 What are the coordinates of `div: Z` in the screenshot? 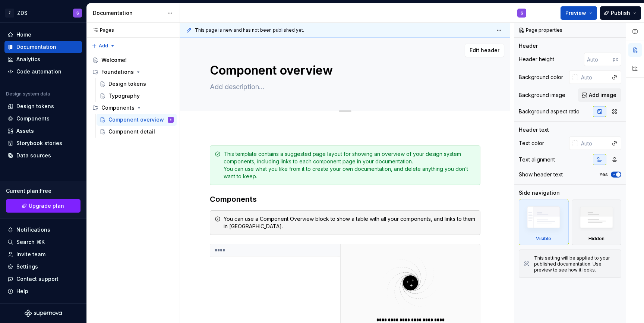 It's located at (10, 13).